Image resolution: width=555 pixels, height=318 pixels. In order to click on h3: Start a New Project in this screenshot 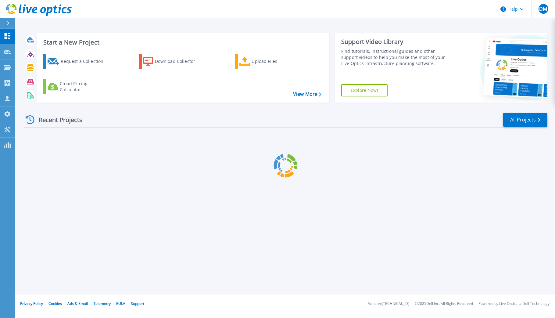, I will do `click(182, 42)`.